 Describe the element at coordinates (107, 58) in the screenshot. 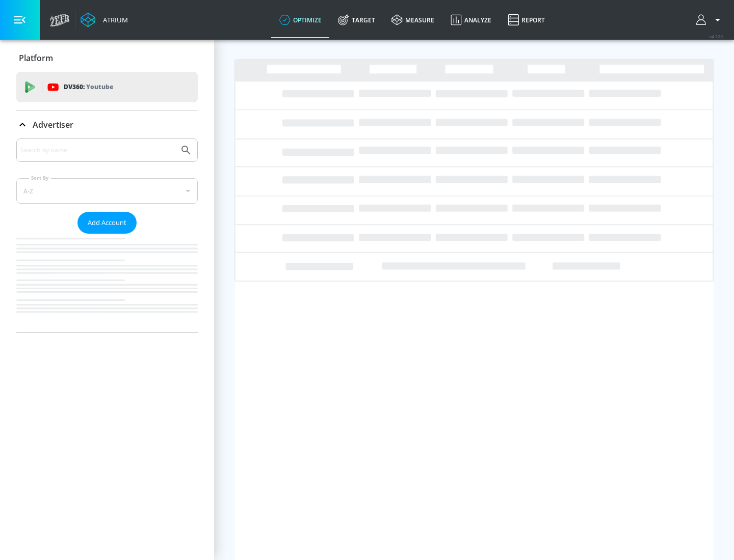

I see `div: Platform` at that location.